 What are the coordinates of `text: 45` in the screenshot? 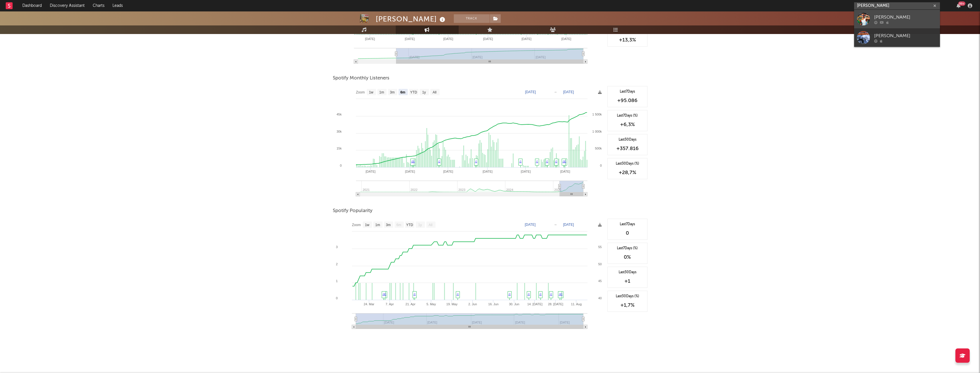 It's located at (600, 281).